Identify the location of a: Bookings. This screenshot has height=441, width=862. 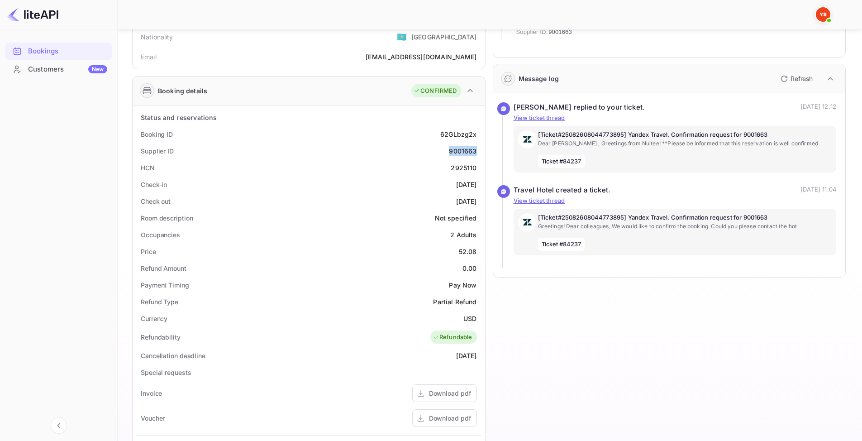
(58, 51).